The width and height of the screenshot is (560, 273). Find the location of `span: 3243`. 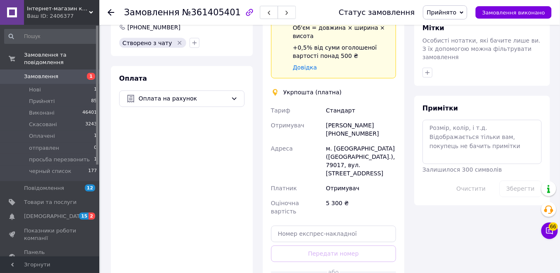

span: 3243 is located at coordinates (91, 125).